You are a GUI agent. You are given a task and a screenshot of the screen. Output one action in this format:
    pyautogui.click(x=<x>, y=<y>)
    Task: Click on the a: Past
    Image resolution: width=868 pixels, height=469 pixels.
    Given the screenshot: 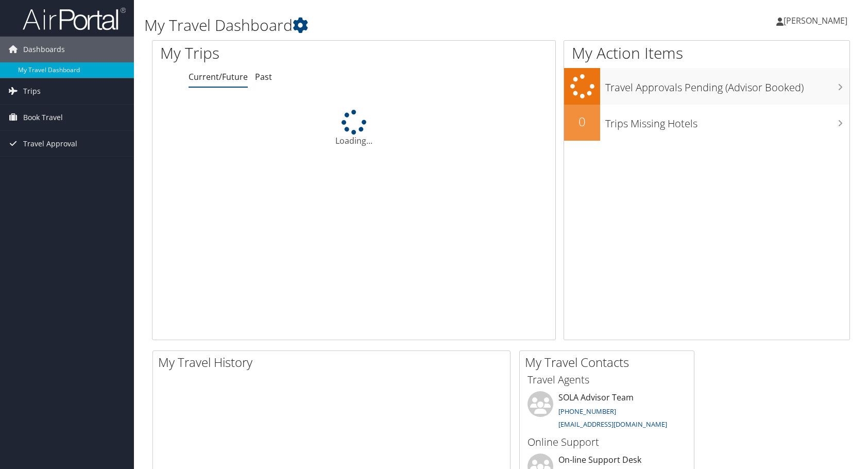 What is the action you would take?
    pyautogui.click(x=263, y=77)
    